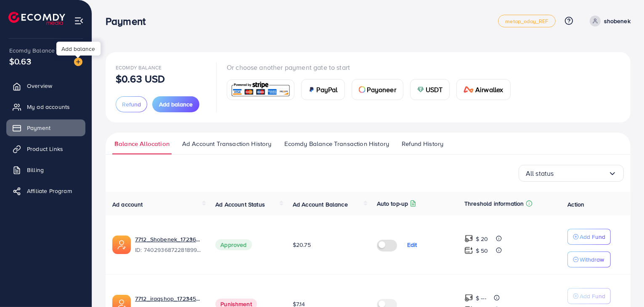  What do you see at coordinates (140, 79) in the screenshot?
I see `p: $0.63 USD` at bounding box center [140, 79].